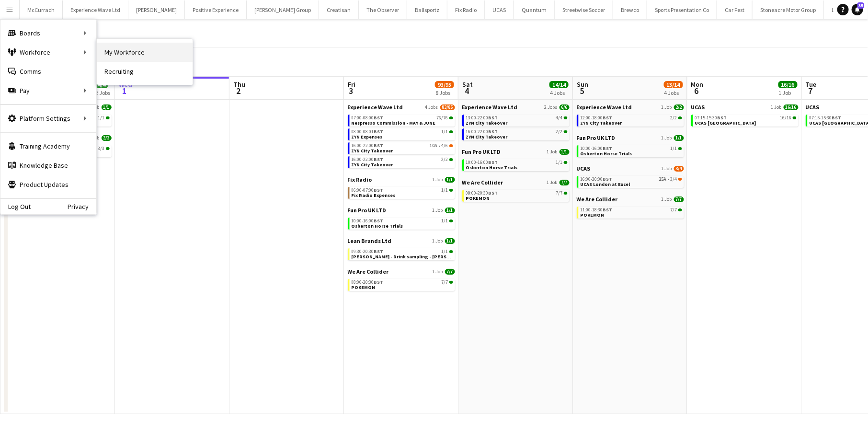 The image size is (868, 439). What do you see at coordinates (516, 192) in the screenshot?
I see `div: We Are Collider1 Job7/709:00-20:30BST7/7POKEMON` at bounding box center [516, 192].